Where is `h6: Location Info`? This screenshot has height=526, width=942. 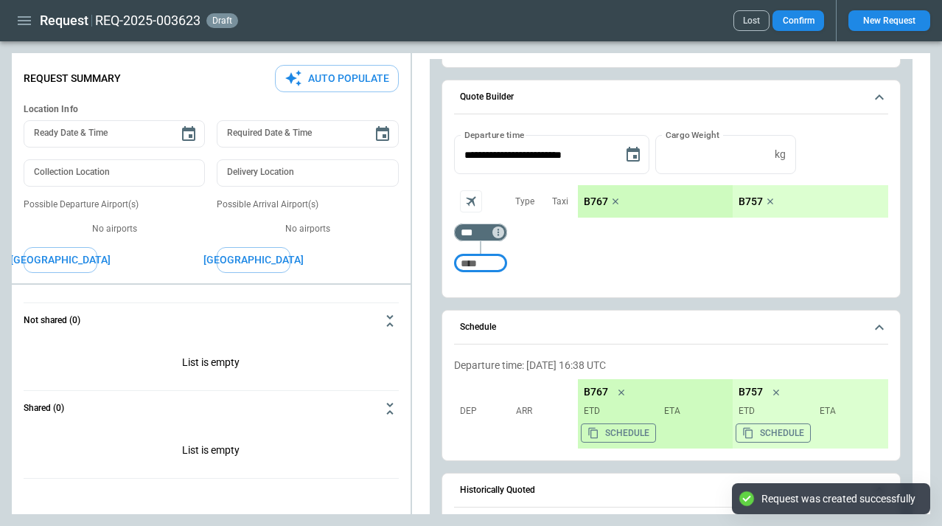 h6: Location Info is located at coordinates (211, 109).